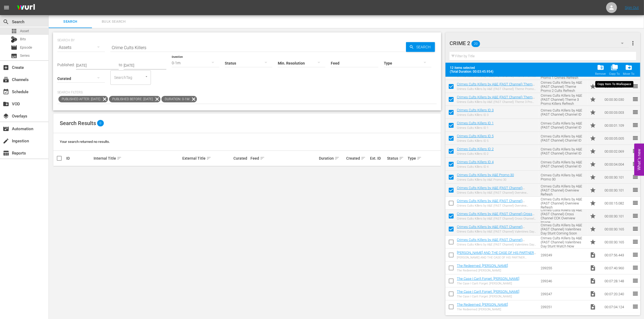 The height and width of the screenshot is (319, 644). Describe the element at coordinates (617, 294) in the screenshot. I see `td: 00:07:20.240` at that location.